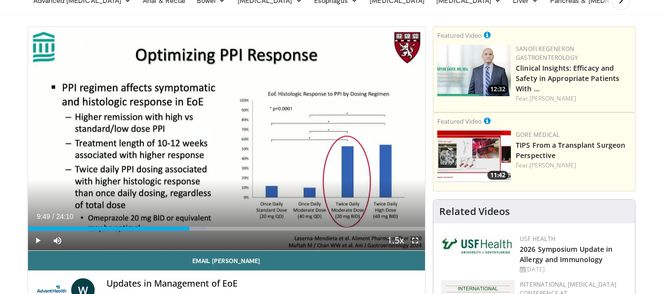 This screenshot has width=663, height=294. What do you see at coordinates (474, 70) in the screenshot?
I see `img: bf9ce42c-6823-4735-9d6f-bc9dbebbcf2c.png.150x105_q85_crop-smart_upscale.jpg` at bounding box center [474, 70].